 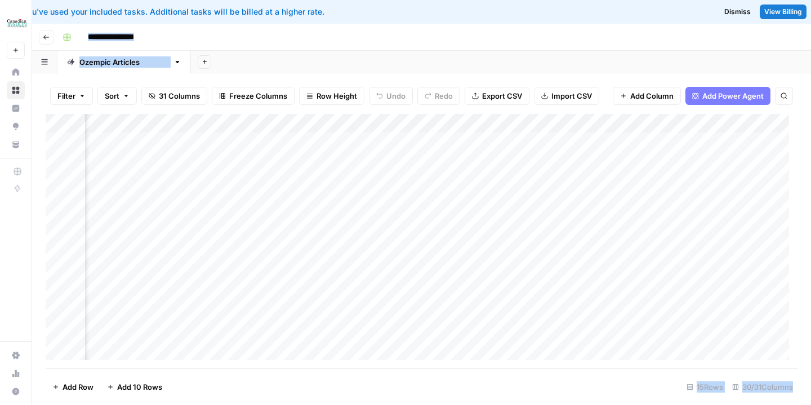 I want to click on div: You've used your included tasks. Additional tasks will be billed at a higher rate., so click(x=264, y=12).